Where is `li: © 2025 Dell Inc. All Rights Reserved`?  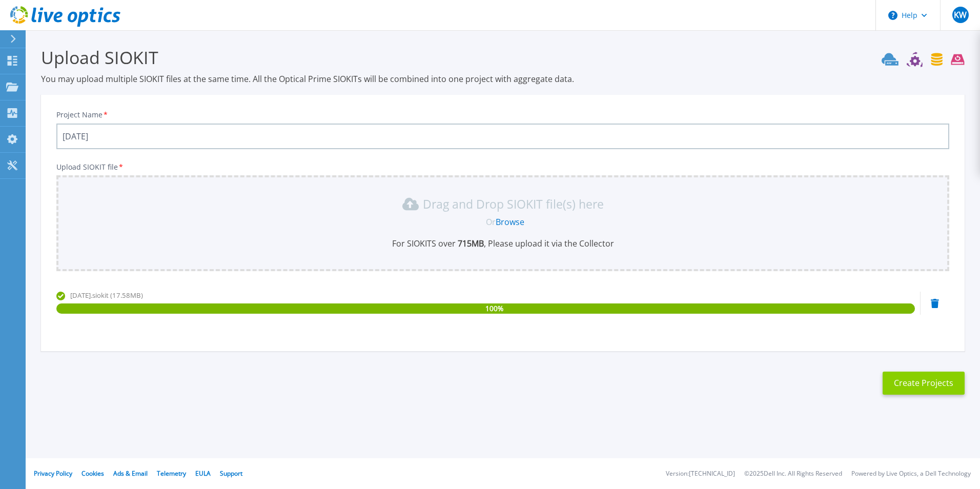 li: © 2025 Dell Inc. All Rights Reserved is located at coordinates (793, 473).